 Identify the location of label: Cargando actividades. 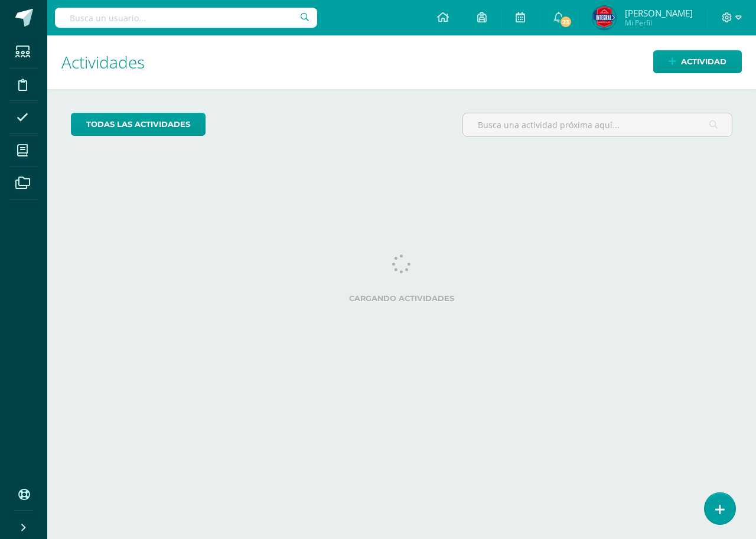
(402, 298).